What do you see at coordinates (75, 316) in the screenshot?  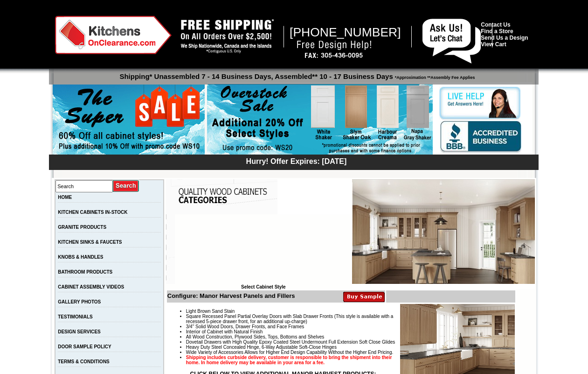 I see `a: TESTIMONIALS` at bounding box center [75, 316].